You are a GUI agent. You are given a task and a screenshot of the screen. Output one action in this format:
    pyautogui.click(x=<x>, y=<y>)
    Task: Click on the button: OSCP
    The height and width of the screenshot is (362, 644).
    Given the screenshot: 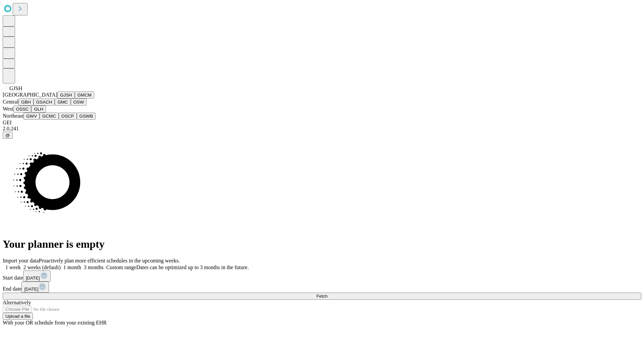 What is the action you would take?
    pyautogui.click(x=68, y=116)
    